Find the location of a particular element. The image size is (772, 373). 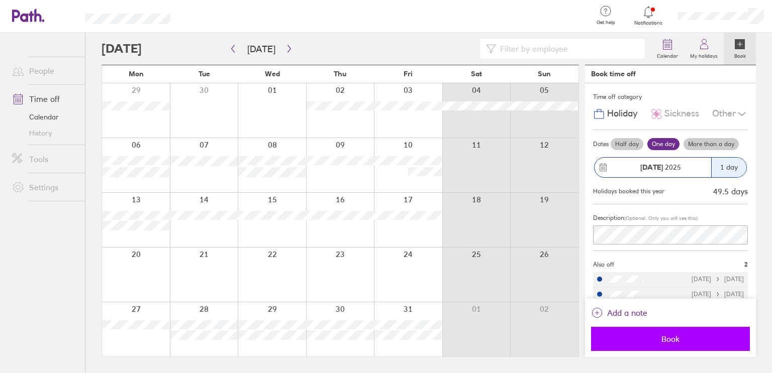

span: Thu is located at coordinates (340, 74).